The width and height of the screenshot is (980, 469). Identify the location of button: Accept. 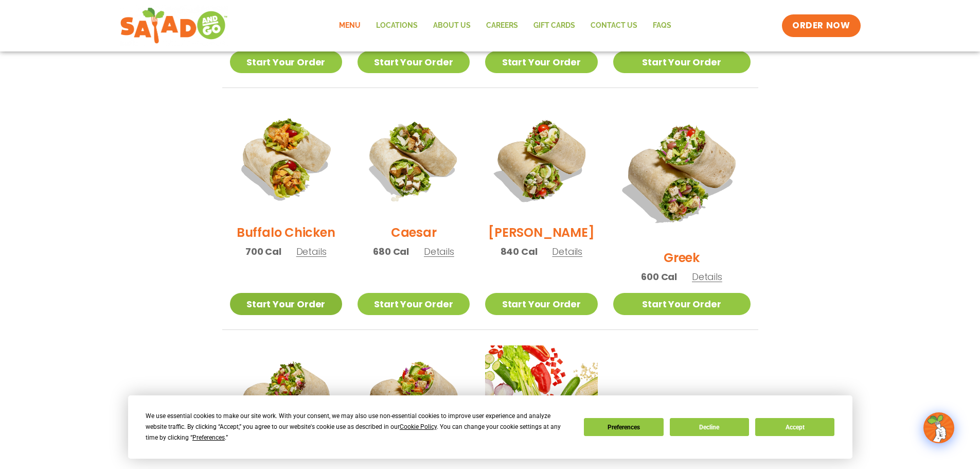
(795, 427).